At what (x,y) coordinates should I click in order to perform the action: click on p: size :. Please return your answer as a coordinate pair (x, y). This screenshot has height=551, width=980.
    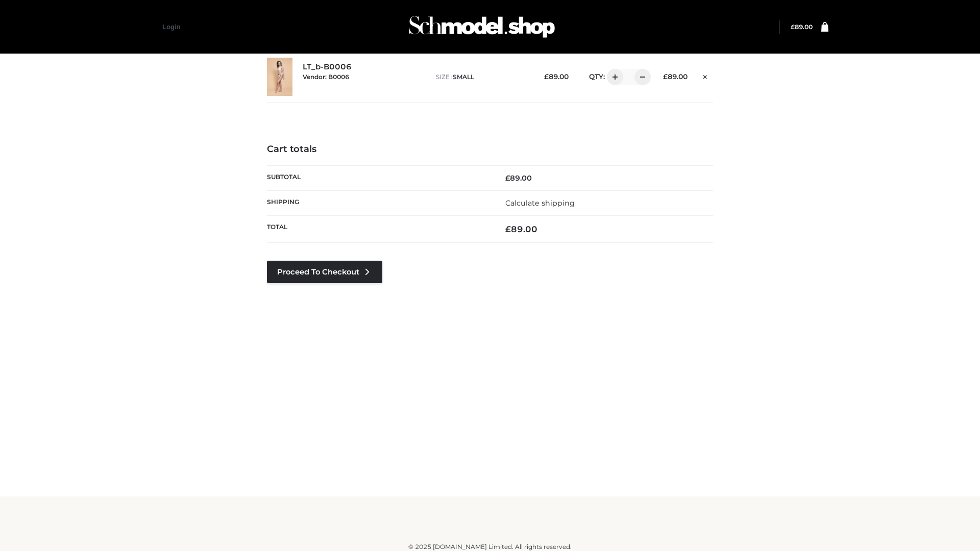
    Looking at the image, I should click on (482, 77).